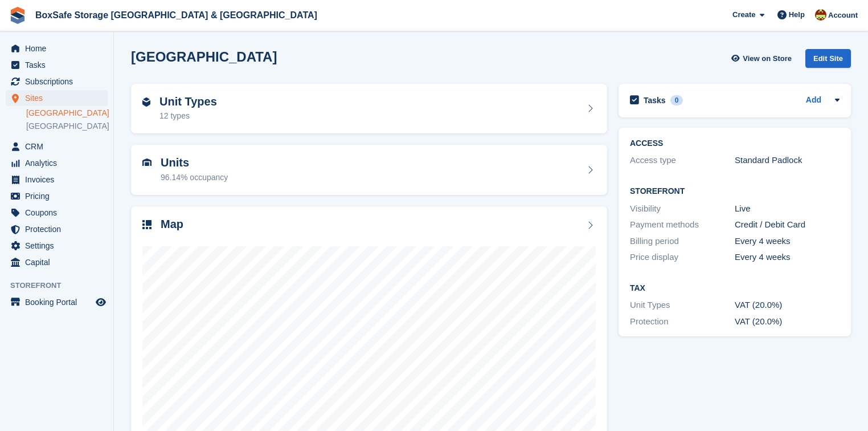 Image resolution: width=868 pixels, height=431 pixels. Describe the element at coordinates (828, 58) in the screenshot. I see `div: Edit Site` at that location.